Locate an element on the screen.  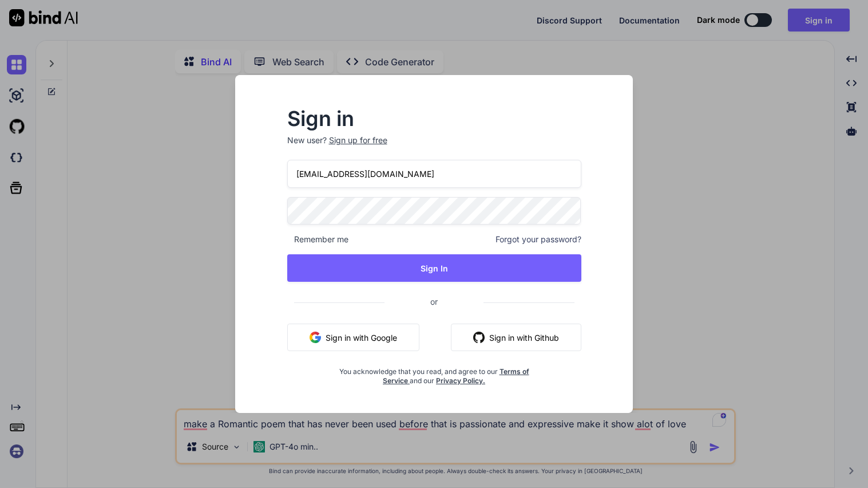
div: Sign up for free is located at coordinates (358, 140).